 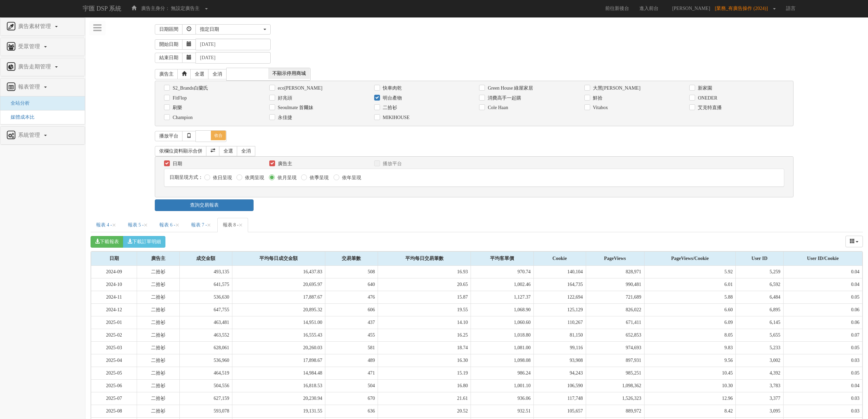 I want to click on label: 廣告主, so click(x=284, y=164).